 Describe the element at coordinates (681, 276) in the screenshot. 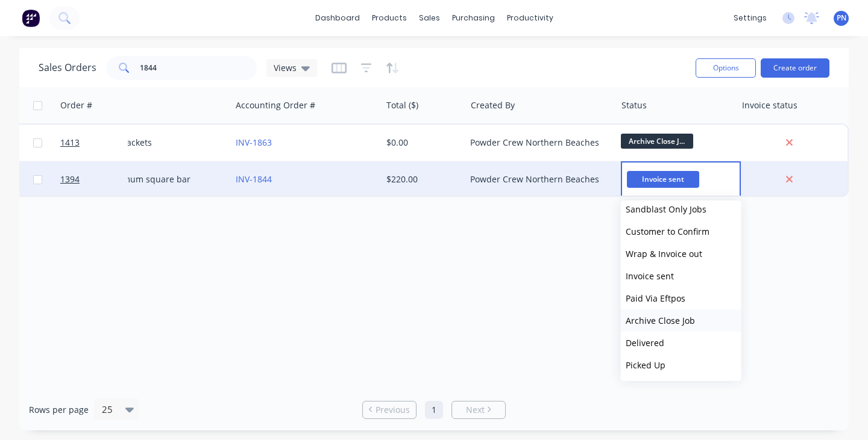

I see `button: Invoice sent` at that location.